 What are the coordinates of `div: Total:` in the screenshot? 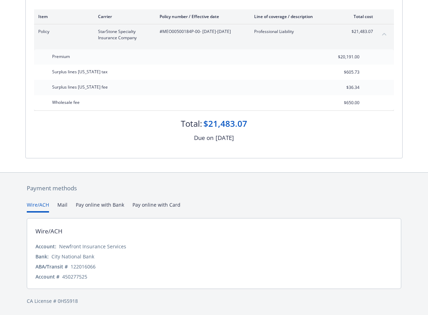 It's located at (191, 124).